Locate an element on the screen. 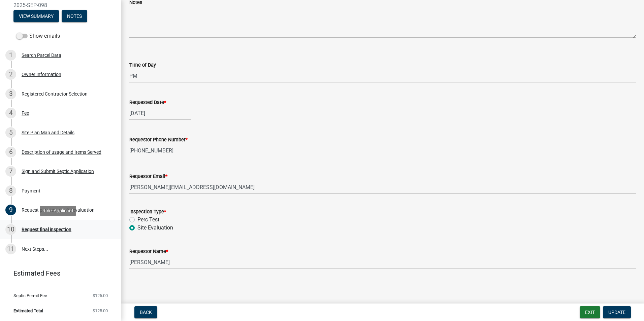 The width and height of the screenshot is (644, 321). div: Description of usage and Items Served is located at coordinates (61, 152).